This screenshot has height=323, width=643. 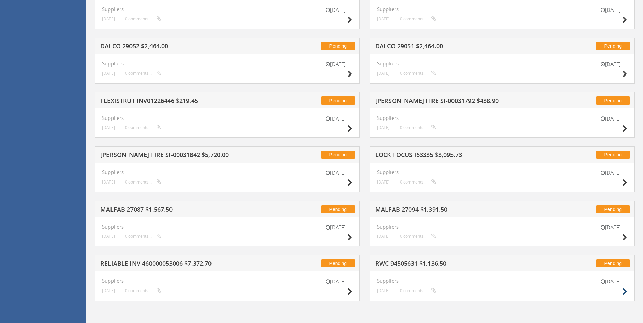 I want to click on h5: DALCO 29052 $2,464.00, so click(x=189, y=47).